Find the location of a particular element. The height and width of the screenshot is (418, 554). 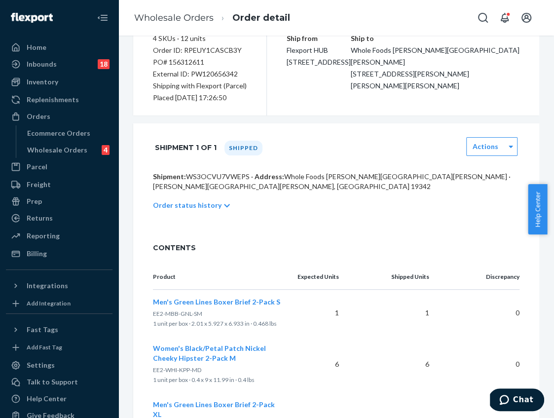

ol: breadcrumbs is located at coordinates (212, 18).